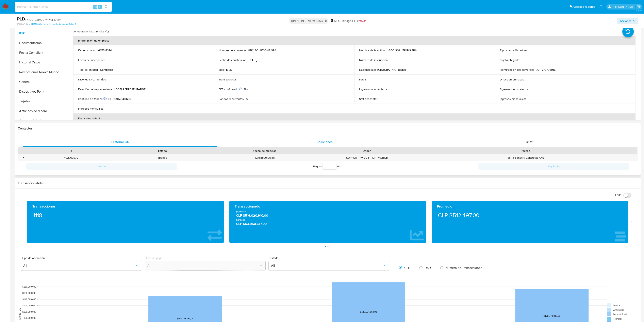 The height and width of the screenshot is (322, 644). Describe the element at coordinates (130, 89) in the screenshot. I see `p: LEGALREPRESENTATIVE` at that location.